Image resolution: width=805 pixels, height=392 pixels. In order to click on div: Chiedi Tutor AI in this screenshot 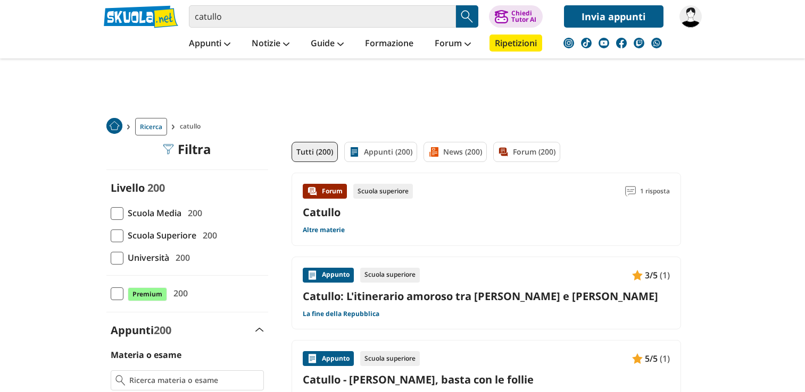, I will do `click(523, 16)`.